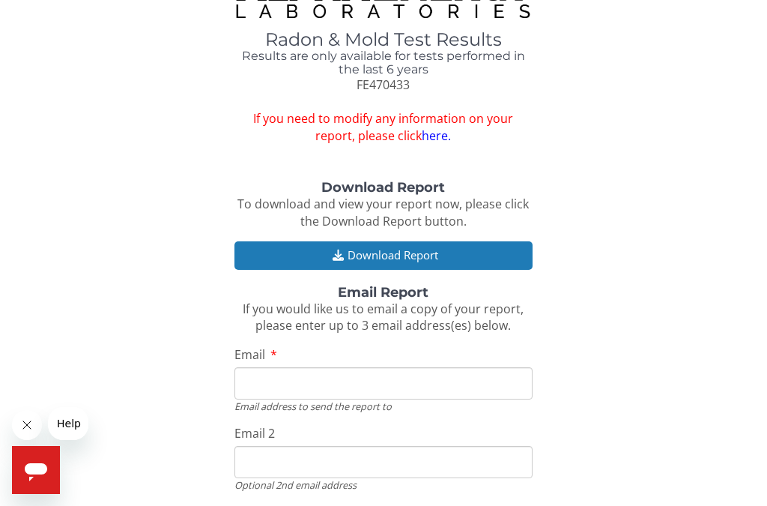 The width and height of the screenshot is (767, 506). Describe the element at coordinates (383, 62) in the screenshot. I see `h4: Results are only available for tests performed in the last 6 years` at that location.